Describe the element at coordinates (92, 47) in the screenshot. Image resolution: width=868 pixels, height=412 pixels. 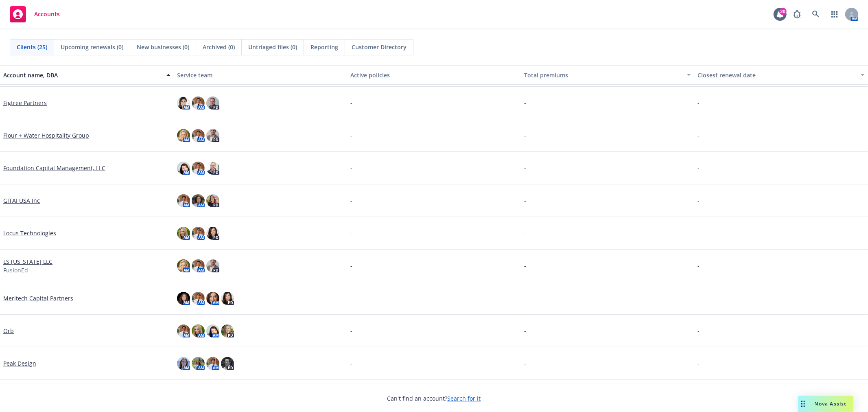
I see `span: Upcoming renewals (0)` at that location.